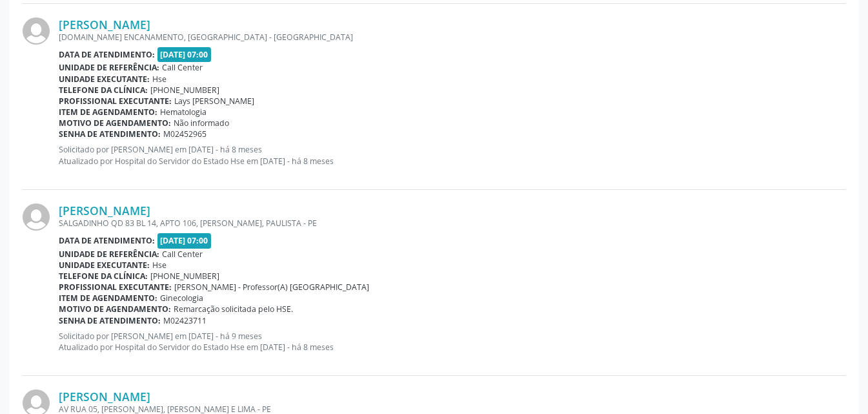  What do you see at coordinates (201, 123) in the screenshot?
I see `span: Não informado` at bounding box center [201, 123].